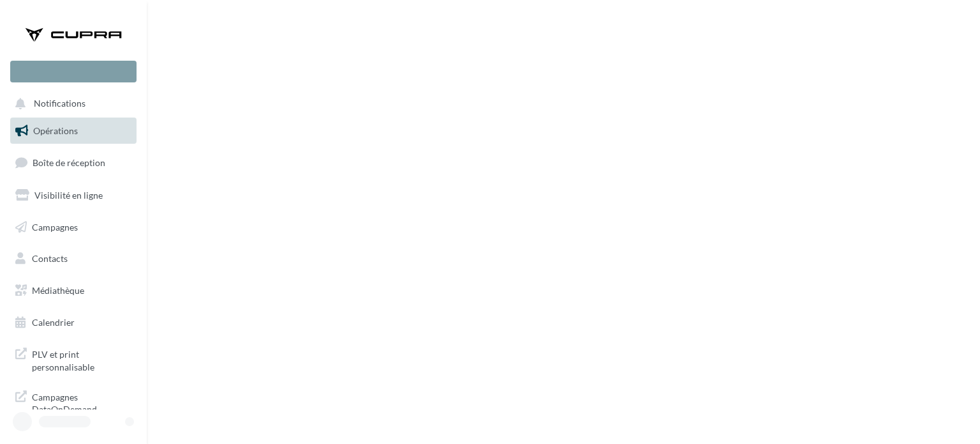 The image size is (980, 444). Describe the element at coordinates (55, 130) in the screenshot. I see `span: Opérations` at that location.